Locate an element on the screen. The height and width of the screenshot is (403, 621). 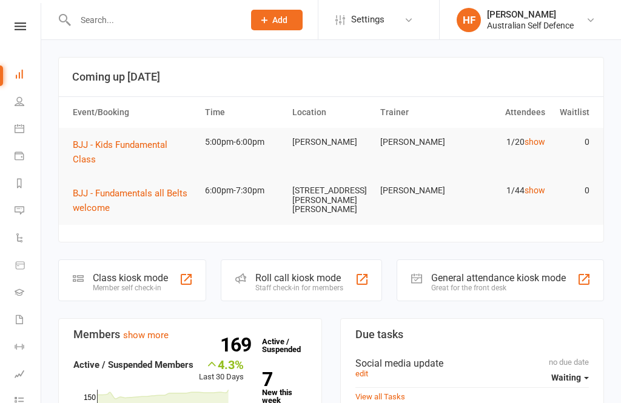
th: Event/Booking is located at coordinates (133, 112).